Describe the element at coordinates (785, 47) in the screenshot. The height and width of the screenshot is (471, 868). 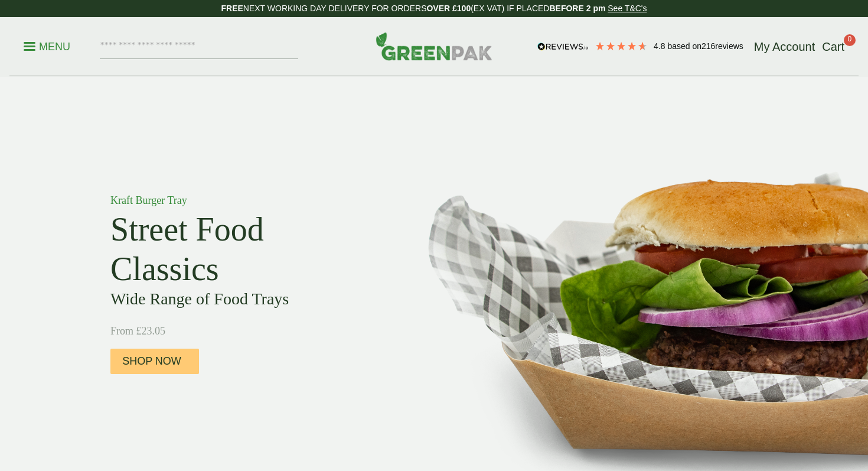
I see `a: My Account` at that location.